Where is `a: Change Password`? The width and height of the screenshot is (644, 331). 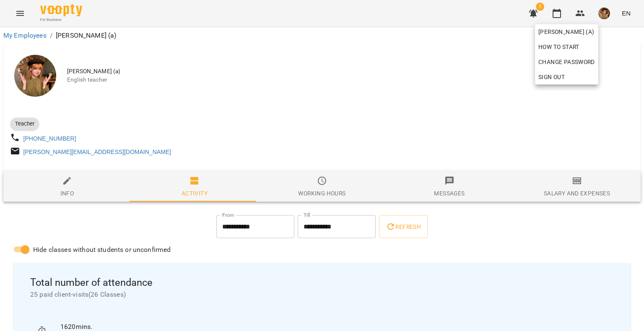 a: Change Password is located at coordinates (566, 62).